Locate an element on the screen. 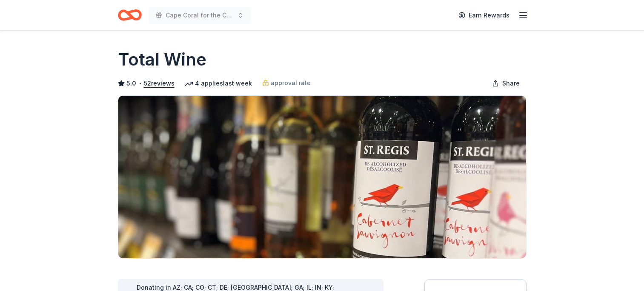 Image resolution: width=644 pixels, height=291 pixels. div: 4 applies last week is located at coordinates (219, 84).